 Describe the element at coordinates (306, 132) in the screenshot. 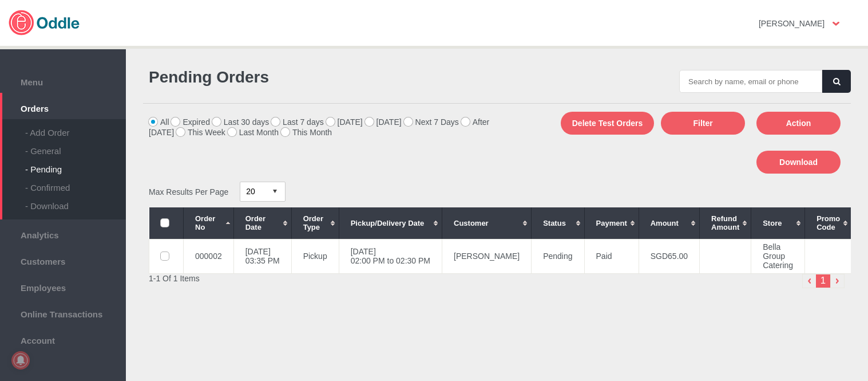

I see `label: This Month` at that location.